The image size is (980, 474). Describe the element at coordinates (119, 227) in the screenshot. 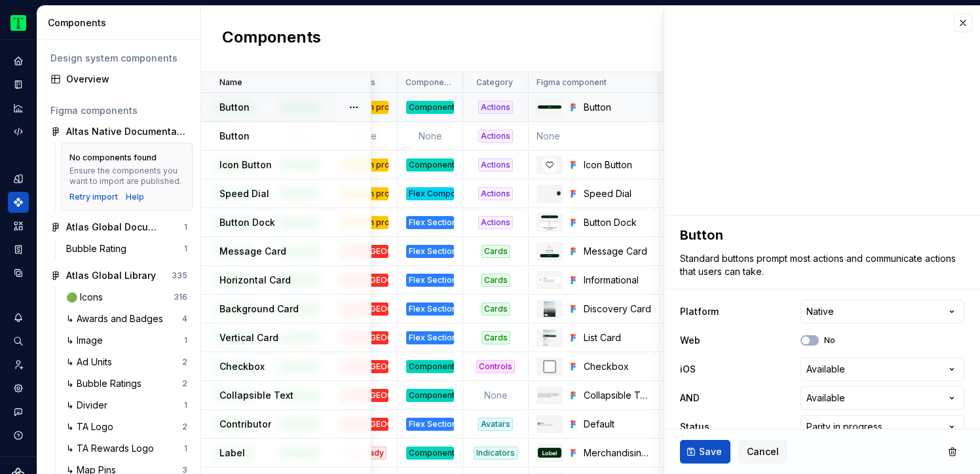

I see `a: Atlas Global Documentation1` at that location.